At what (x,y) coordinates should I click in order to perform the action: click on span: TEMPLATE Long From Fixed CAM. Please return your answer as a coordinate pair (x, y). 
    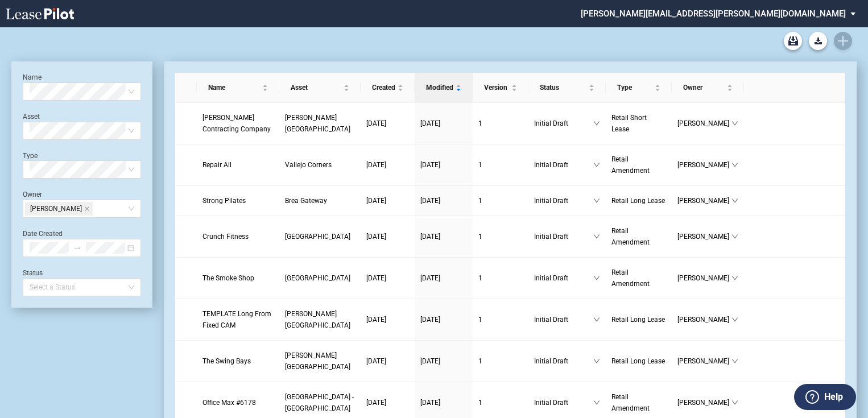
    Looking at the image, I should click on (236, 320).